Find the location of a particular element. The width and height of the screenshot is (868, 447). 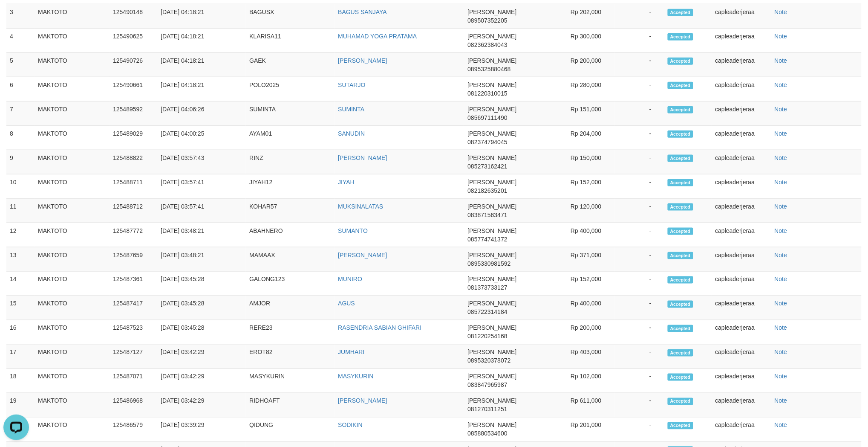

a: MASYKURIN is located at coordinates (356, 377).